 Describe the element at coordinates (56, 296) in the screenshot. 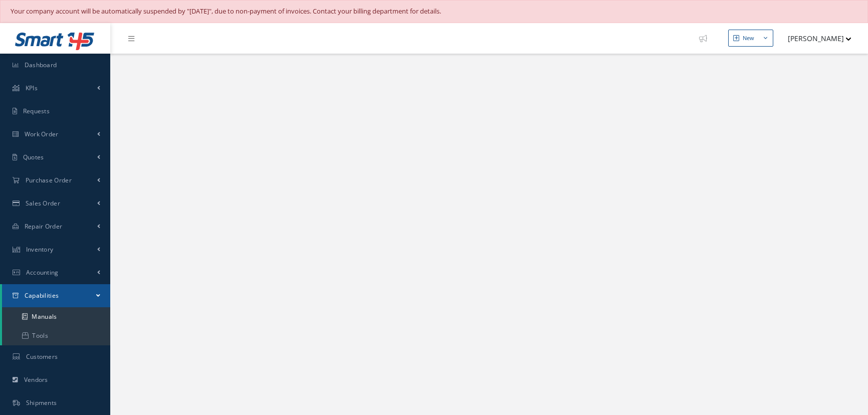

I see `a: Capabilities` at that location.